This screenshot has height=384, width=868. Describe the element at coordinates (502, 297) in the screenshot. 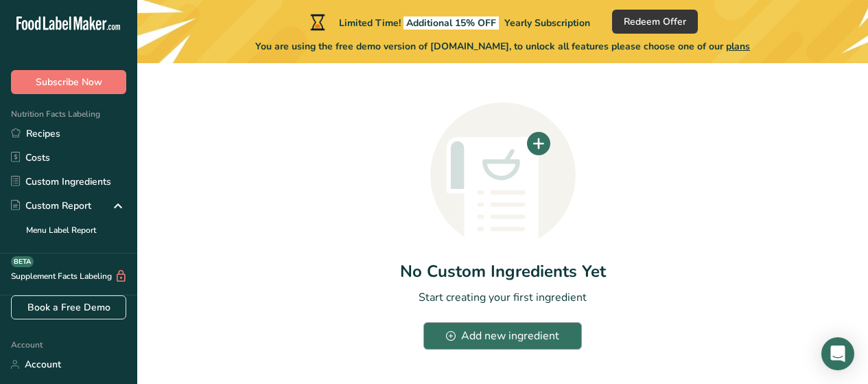

I see `div: Start creating your first ingredient` at that location.